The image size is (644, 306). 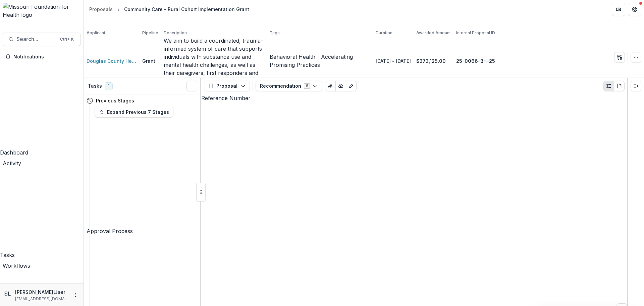 What do you see at coordinates (75, 294) in the screenshot?
I see `button: More` at bounding box center [75, 294].